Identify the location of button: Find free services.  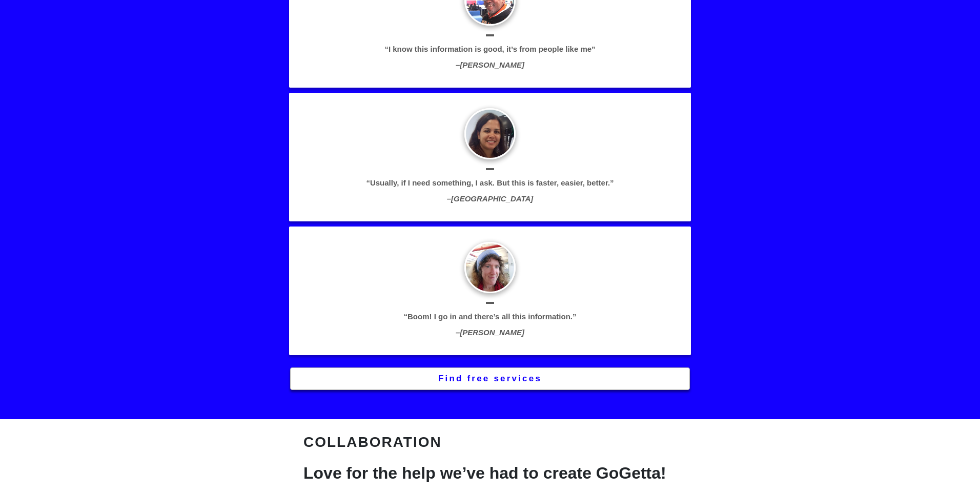
(490, 379).